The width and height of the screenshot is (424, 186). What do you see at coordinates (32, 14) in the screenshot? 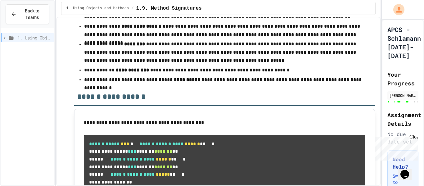
I see `span: Back to Teams` at bounding box center [32, 14].